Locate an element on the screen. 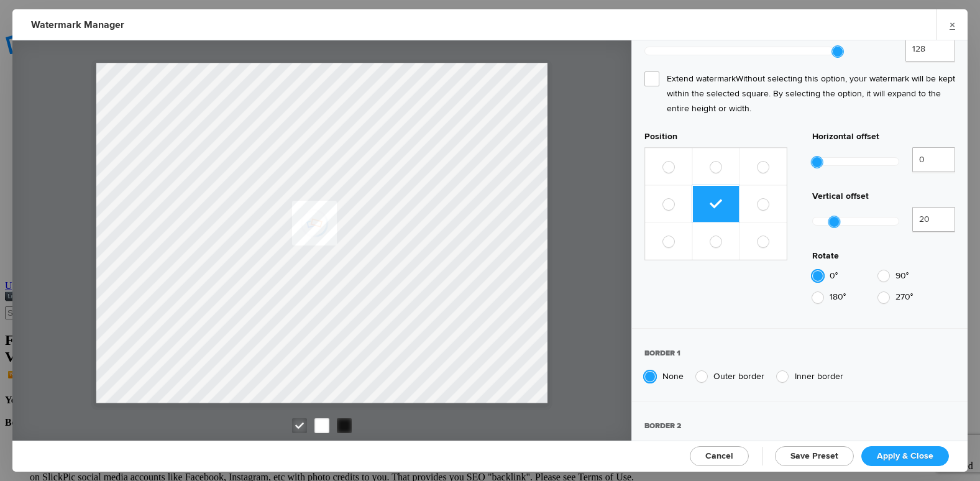  span: Vertical offset is located at coordinates (840, 199).